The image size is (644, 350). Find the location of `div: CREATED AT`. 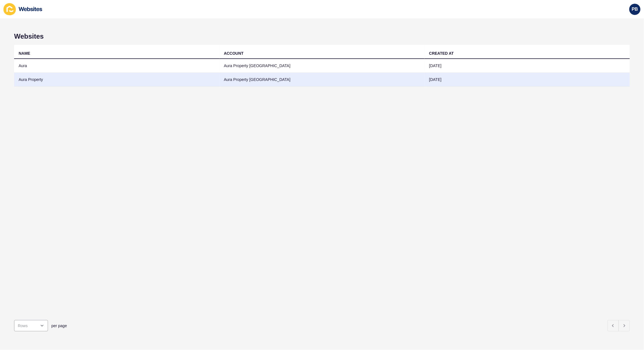

div: CREATED AT is located at coordinates (441, 54).